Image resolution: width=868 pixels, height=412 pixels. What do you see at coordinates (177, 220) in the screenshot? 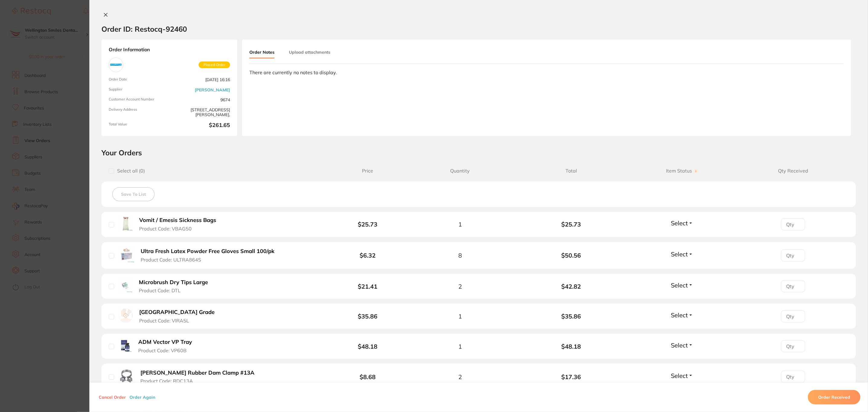
I see `b: Vomit / Emesis Sickness Bags` at bounding box center [177, 220].